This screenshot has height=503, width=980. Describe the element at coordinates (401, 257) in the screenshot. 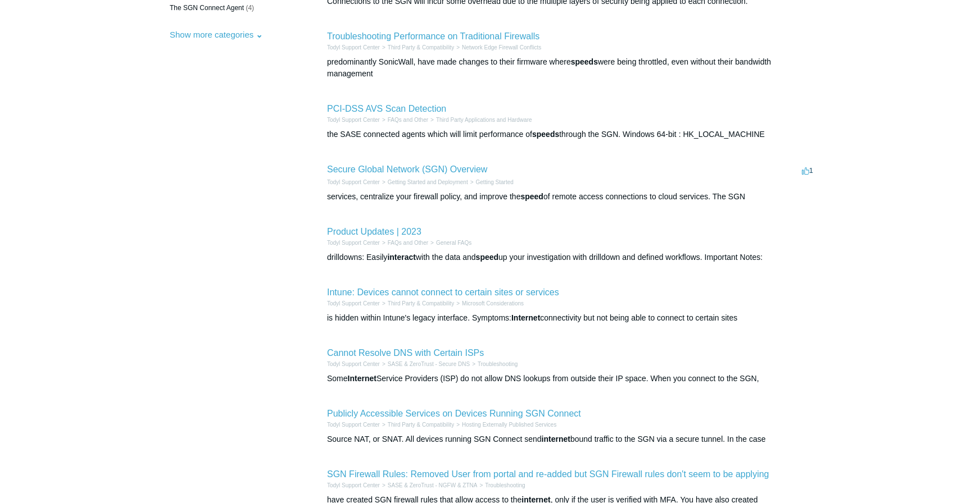

I see `em: interact` at that location.